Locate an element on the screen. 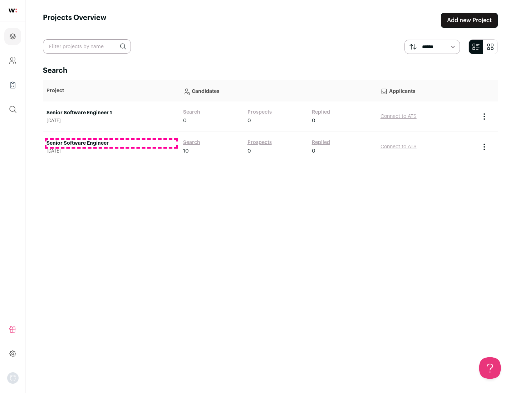 Image resolution: width=515 pixels, height=393 pixels. span: 10 is located at coordinates (186, 151).